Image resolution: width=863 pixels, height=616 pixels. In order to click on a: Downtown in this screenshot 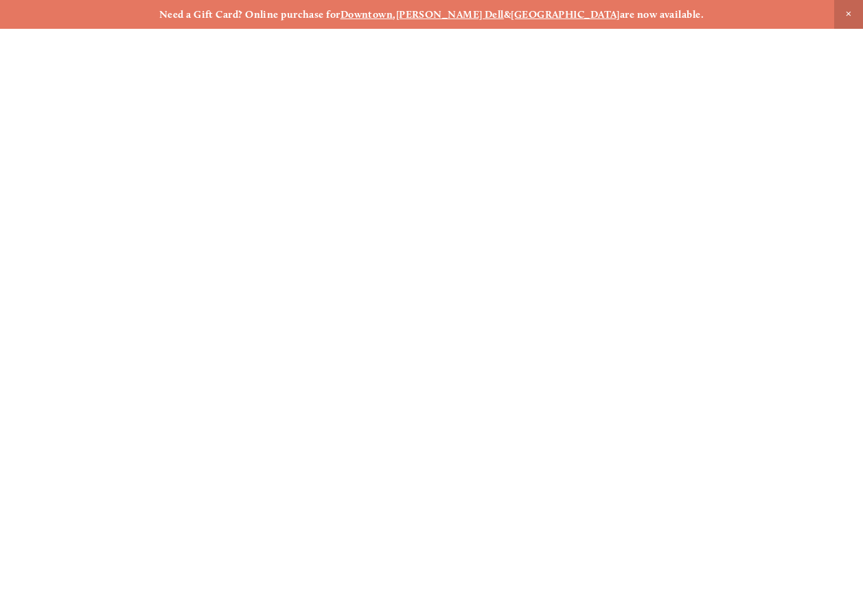, I will do `click(367, 14)`.